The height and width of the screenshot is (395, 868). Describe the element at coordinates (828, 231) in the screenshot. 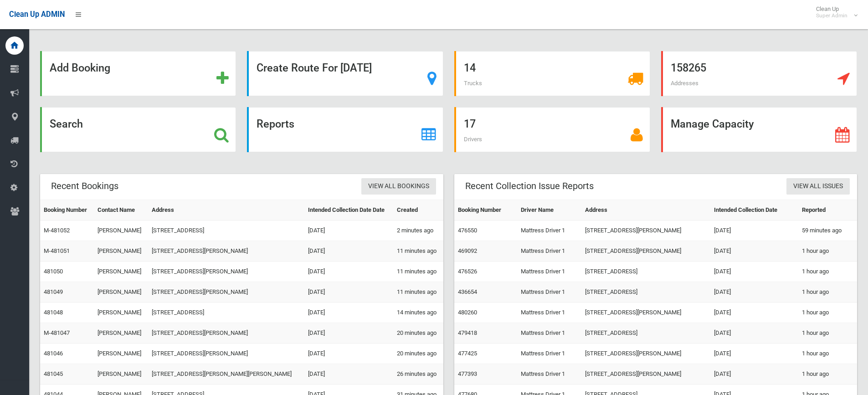

I see `td: 59 minutes ago` at that location.